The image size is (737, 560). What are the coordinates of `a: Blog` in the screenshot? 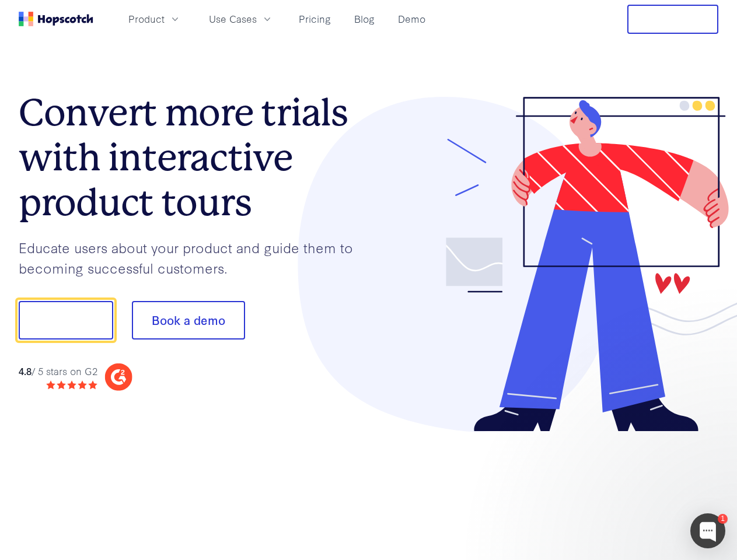 It's located at (364, 19).